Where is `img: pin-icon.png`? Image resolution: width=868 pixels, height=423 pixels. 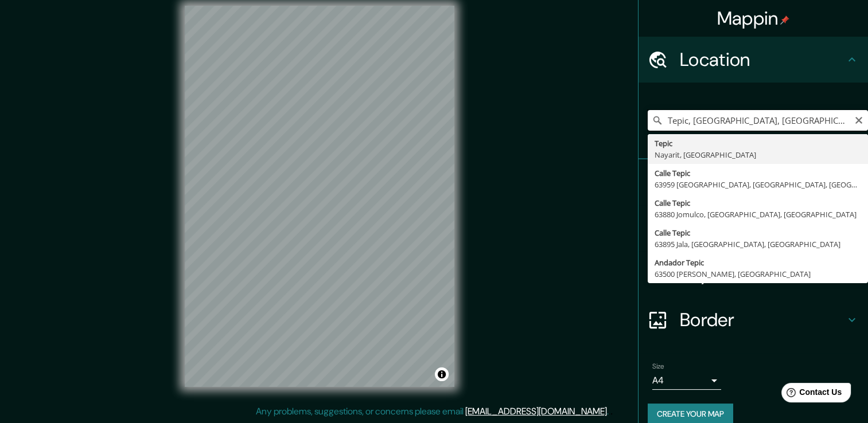 img: pin-icon.png is located at coordinates (785, 20).